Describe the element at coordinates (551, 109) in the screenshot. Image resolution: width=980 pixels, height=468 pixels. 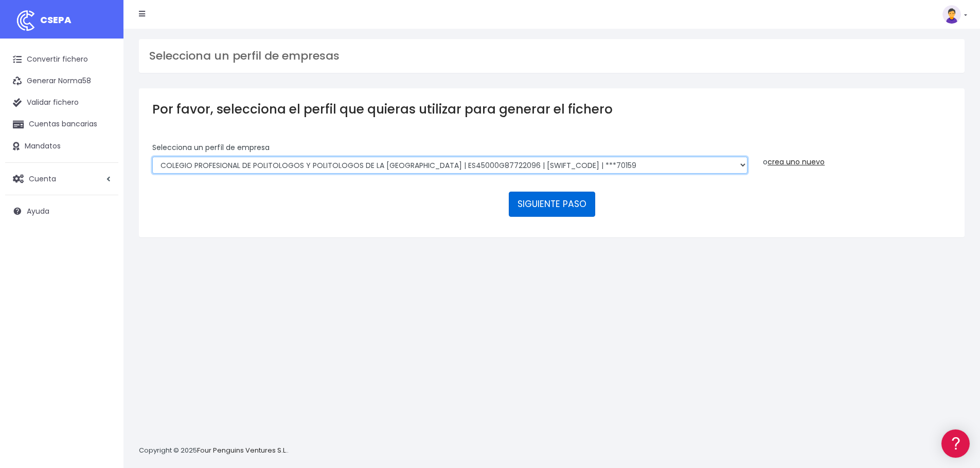
I see `h3: Por favor, selecciona el perfil que quieras utilizar para generar el fichero` at that location.